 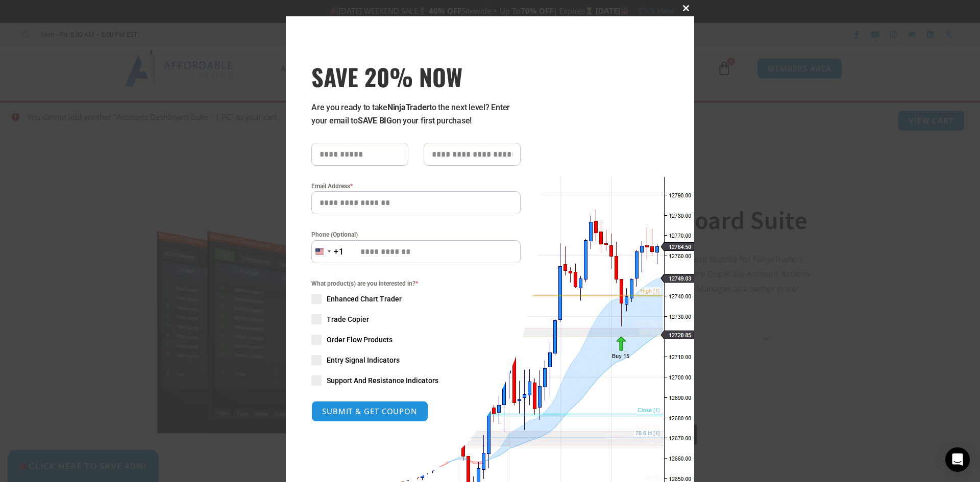 What do you see at coordinates (416, 76) in the screenshot?
I see `span: SAVE 20% NOW` at bounding box center [416, 76].